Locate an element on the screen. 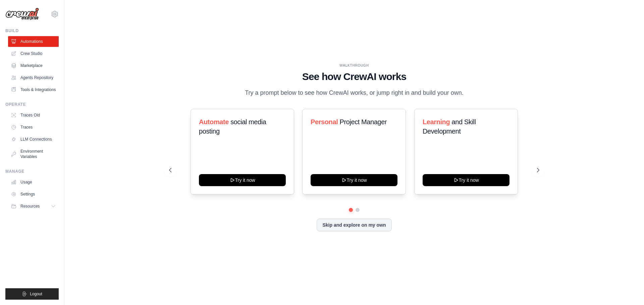 Image resolution: width=644 pixels, height=305 pixels. a: LLM Connections is located at coordinates (33, 140).